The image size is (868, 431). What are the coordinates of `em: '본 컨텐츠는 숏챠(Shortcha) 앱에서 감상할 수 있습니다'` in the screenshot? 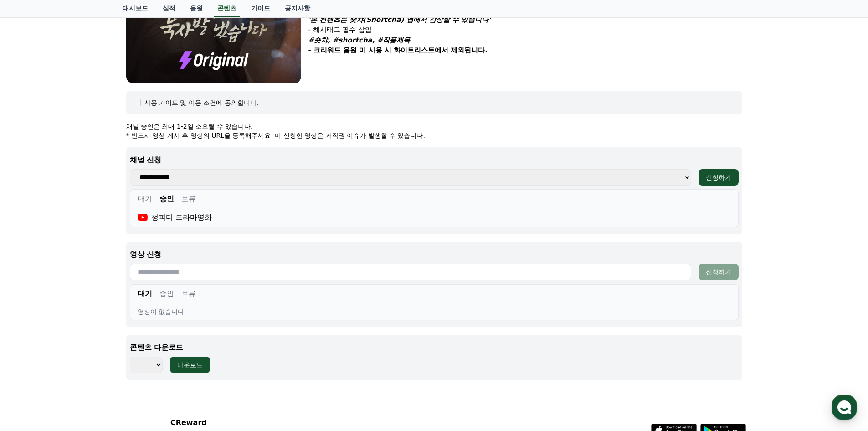 It's located at (400, 20).